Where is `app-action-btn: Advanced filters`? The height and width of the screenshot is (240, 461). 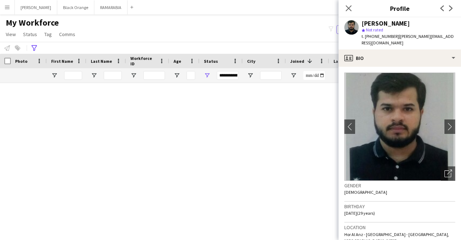 app-action-btn: Advanced filters is located at coordinates (34, 48).